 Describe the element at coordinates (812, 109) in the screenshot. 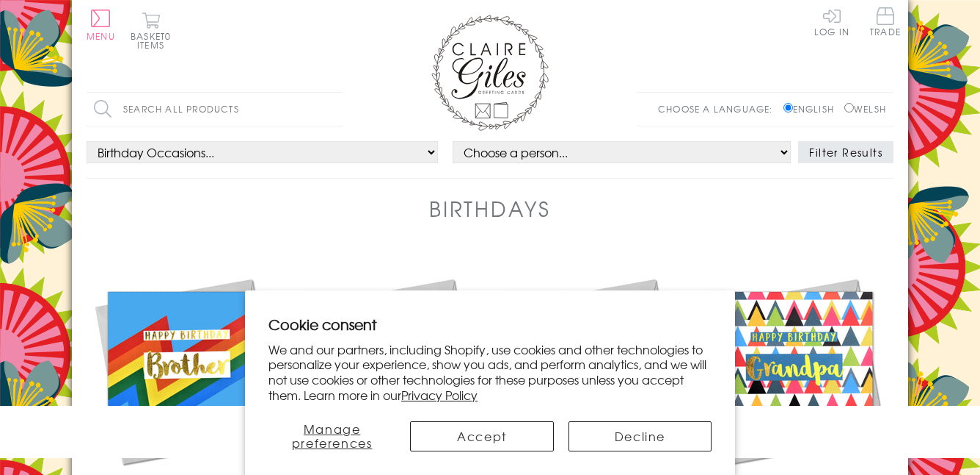

I see `label: English` at that location.